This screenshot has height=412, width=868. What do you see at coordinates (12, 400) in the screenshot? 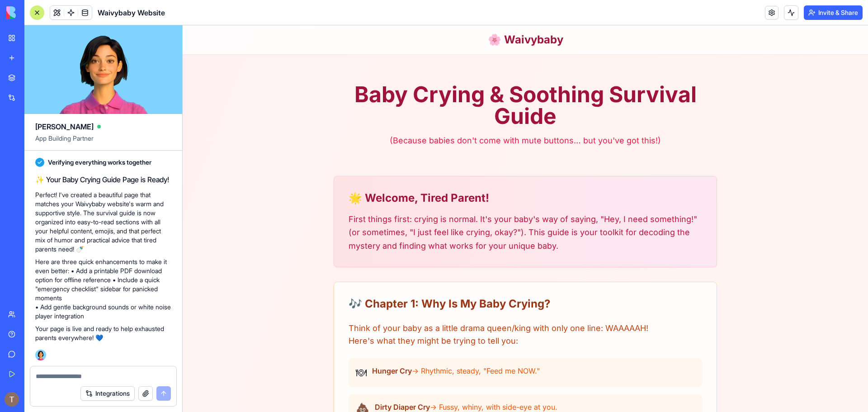
I see `img: ACg8ocIMNHaNjB0K7bFZET3c2mGzEWvne46UW7jwbGFCeSUUcmdchg=s96-c` at bounding box center [12, 400].